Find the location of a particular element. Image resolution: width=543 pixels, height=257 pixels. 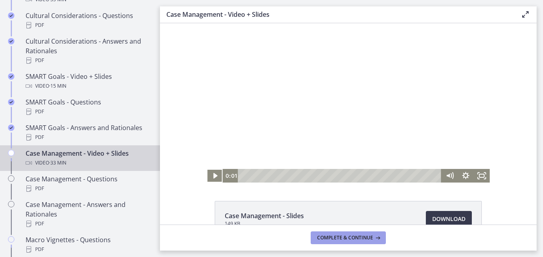

a: Download is located at coordinates (449, 219).